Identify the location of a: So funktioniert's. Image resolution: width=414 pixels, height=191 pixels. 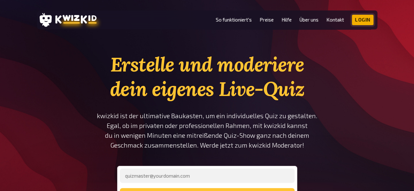
(234, 20).